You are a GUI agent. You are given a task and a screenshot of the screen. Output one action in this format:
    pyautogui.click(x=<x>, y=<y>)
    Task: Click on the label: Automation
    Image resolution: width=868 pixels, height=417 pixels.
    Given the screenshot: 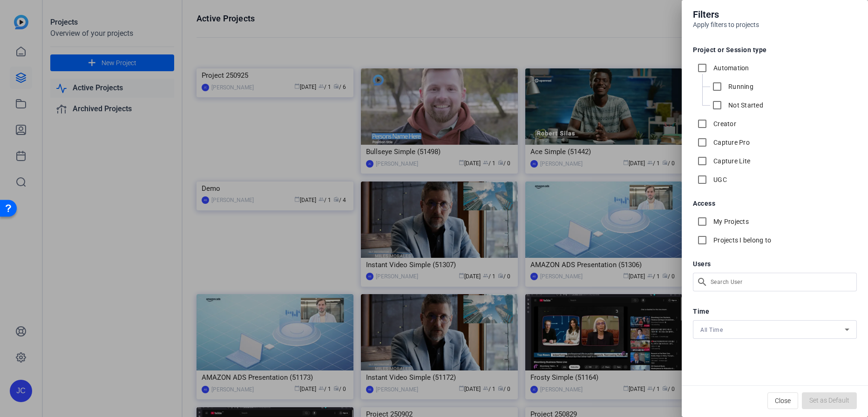 What is the action you would take?
    pyautogui.click(x=730, y=68)
    